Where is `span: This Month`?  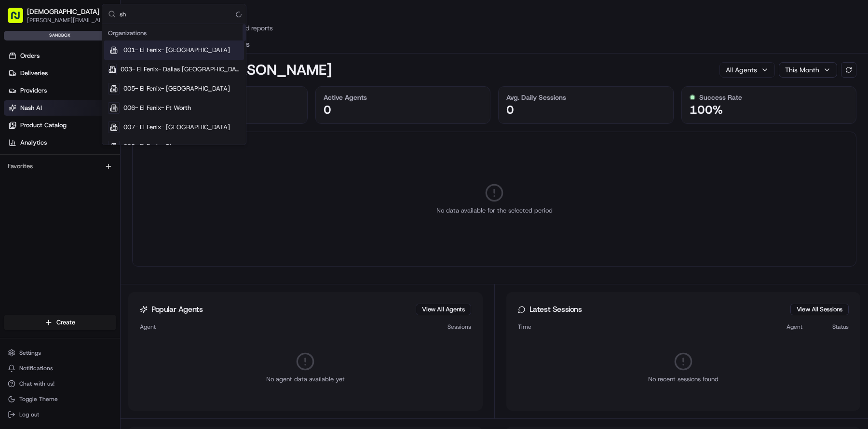
span: This Month is located at coordinates (802, 70).